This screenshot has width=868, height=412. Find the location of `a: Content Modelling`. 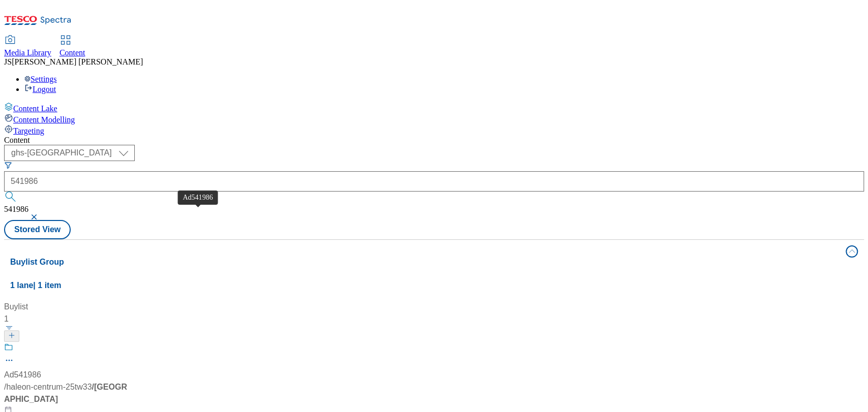

a: Content Modelling is located at coordinates (434, 119).